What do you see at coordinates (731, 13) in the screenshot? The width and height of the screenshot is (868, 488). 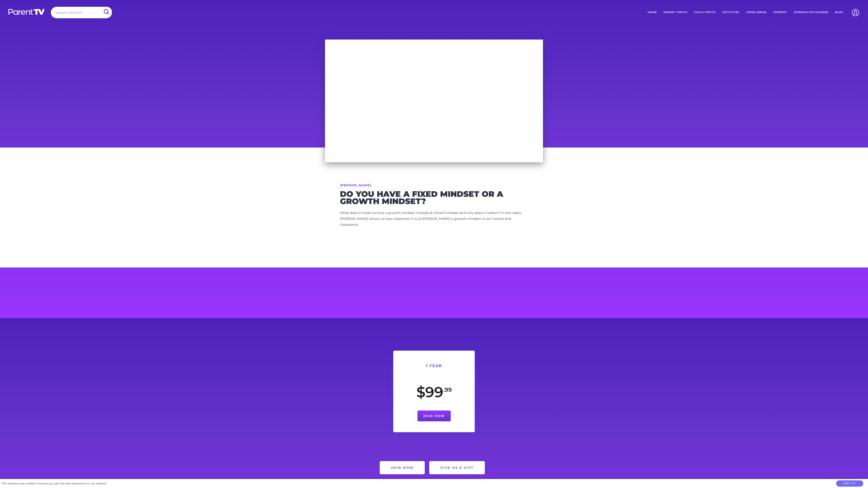 I see `a: Activities` at bounding box center [731, 13].